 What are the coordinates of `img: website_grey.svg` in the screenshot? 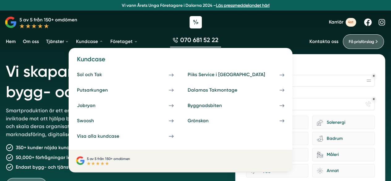 It's located at (12, 19).